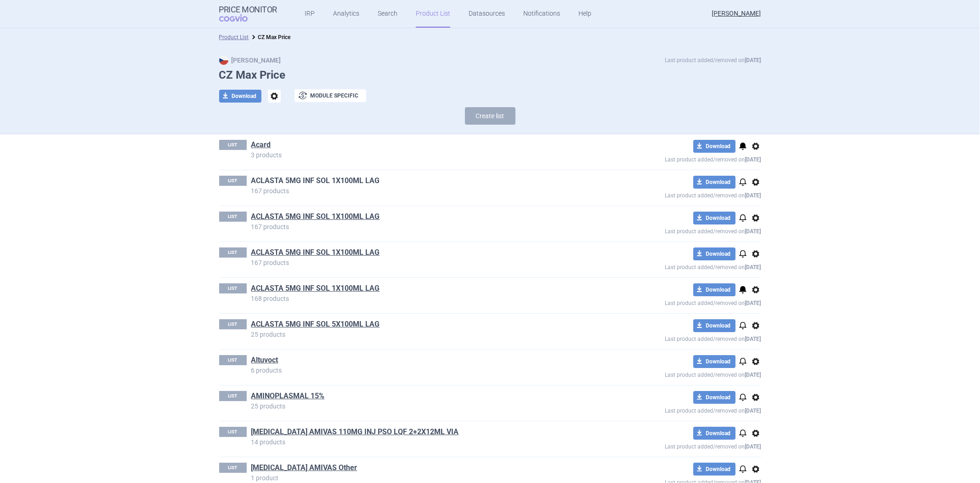 This screenshot has width=980, height=483. What do you see at coordinates (425, 299) in the screenshot?
I see `p: 168 products` at bounding box center [425, 299].